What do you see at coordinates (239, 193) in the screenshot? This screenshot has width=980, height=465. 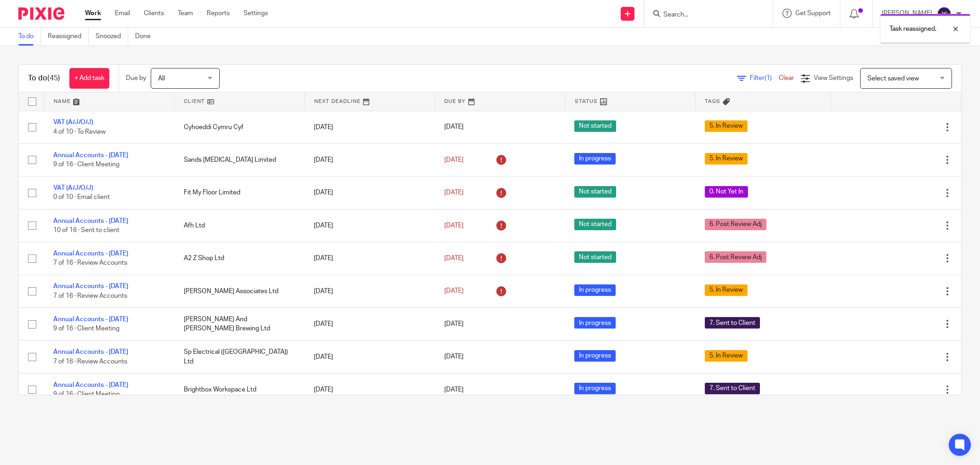 I see `td: Fit My Floor Limited` at bounding box center [239, 193].